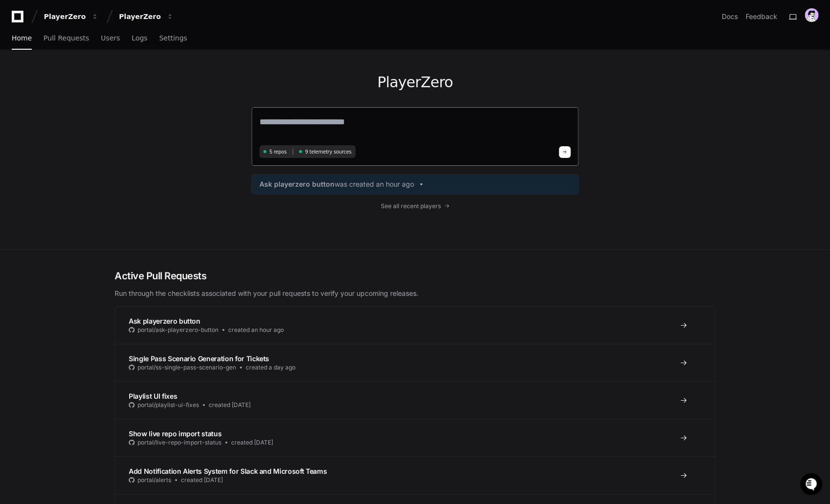 This screenshot has height=504, width=830. What do you see at coordinates (175, 434) in the screenshot?
I see `span: Show live repo import status` at bounding box center [175, 434].